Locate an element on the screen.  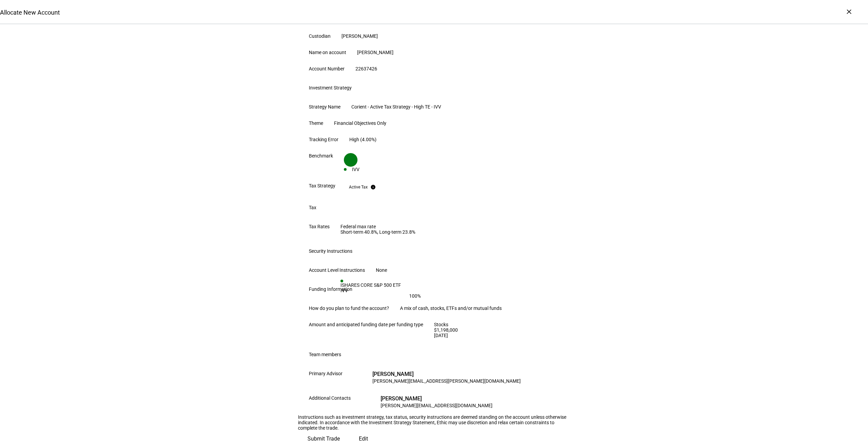
div: Active Tax is located at coordinates (358, 188).